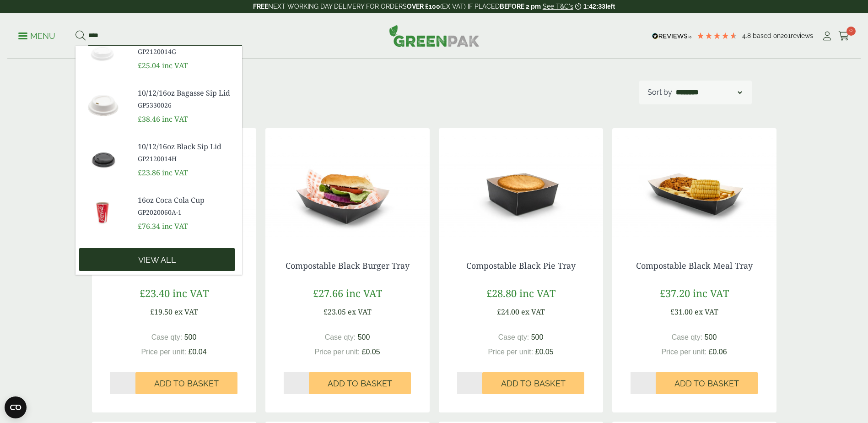 Image resolution: width=868 pixels, height=423 pixels. I want to click on span: £28.80, so click(502, 292).